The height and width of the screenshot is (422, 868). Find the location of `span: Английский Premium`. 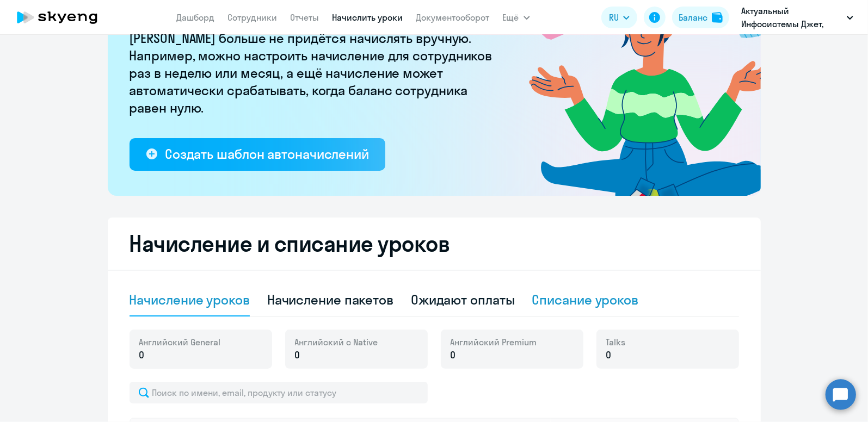

span: Английский Premium is located at coordinates (493, 343).